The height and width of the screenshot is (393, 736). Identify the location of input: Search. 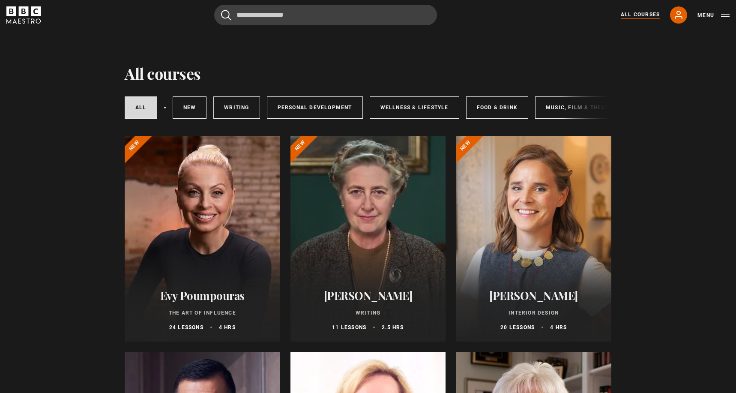
(326, 15).